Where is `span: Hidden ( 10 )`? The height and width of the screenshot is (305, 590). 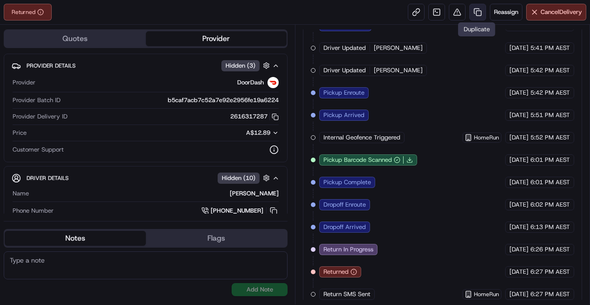 span: Hidden ( 10 ) is located at coordinates (239, 178).